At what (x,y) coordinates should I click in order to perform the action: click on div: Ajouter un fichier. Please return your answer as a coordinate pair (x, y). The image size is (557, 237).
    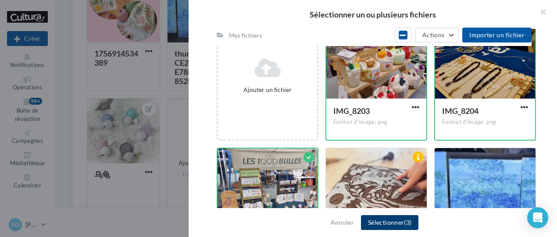
    Looking at the image, I should click on (268, 90).